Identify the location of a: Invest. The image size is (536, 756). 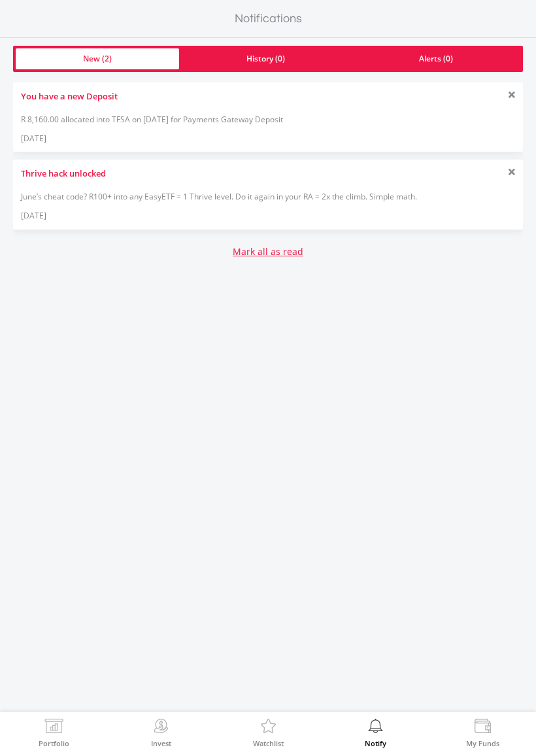
(161, 733).